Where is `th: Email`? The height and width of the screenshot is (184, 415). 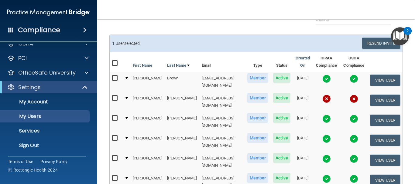
th: Email is located at coordinates (222, 62).